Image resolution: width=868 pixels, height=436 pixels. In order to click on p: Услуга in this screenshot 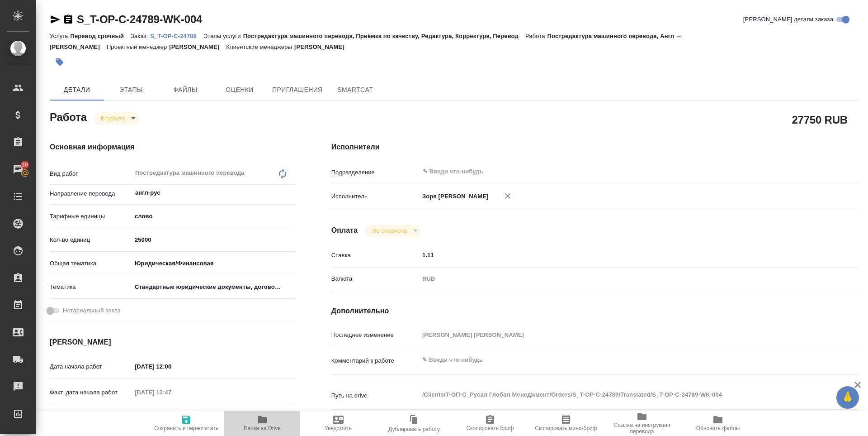, I will do `click(59, 35)`.